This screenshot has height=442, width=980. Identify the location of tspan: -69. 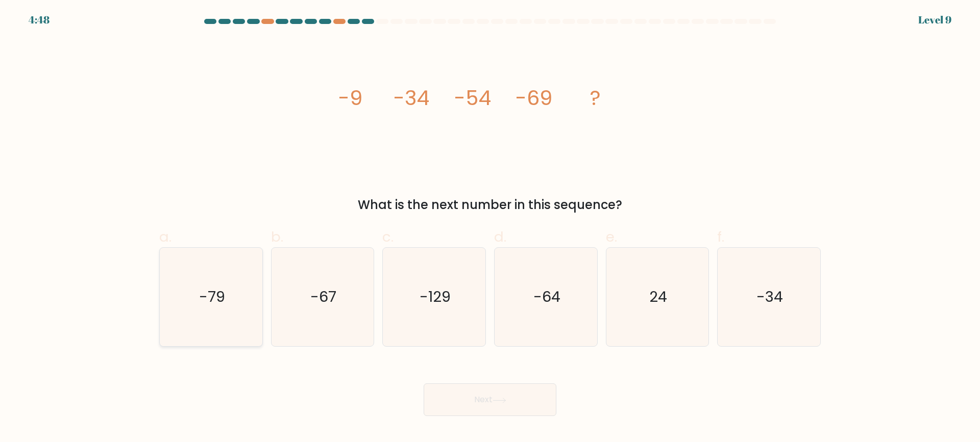
(534, 98).